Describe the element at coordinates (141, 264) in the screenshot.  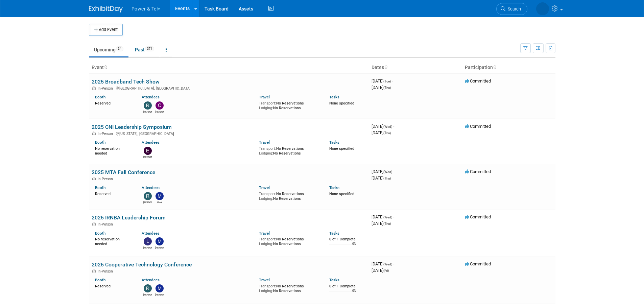
I see `a: 2025 Cooperative Technology Conference` at that location.